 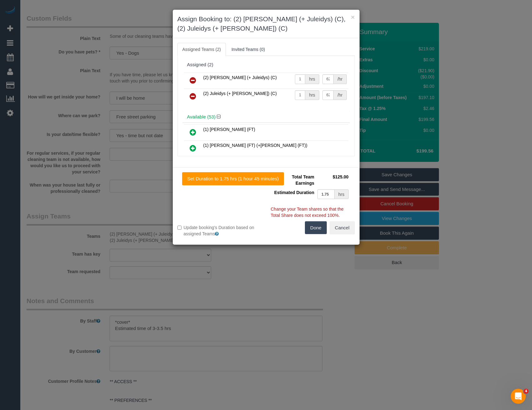 What do you see at coordinates (333, 180) in the screenshot?
I see `td: $125.00` at bounding box center [333, 180].